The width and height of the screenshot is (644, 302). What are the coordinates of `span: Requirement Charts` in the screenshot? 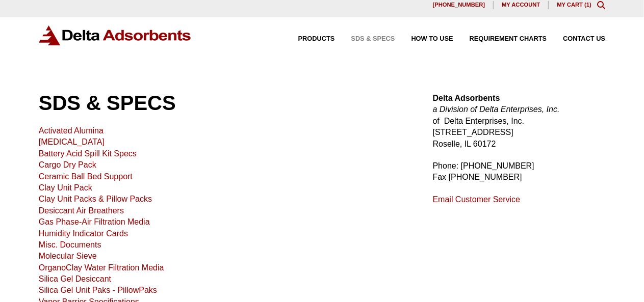 It's located at (508, 39).